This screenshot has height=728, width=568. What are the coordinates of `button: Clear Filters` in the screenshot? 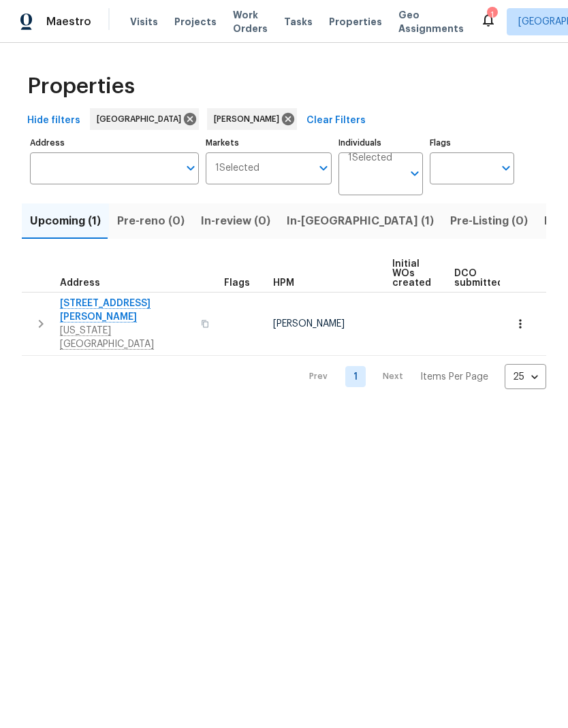 It's located at (335, 121).